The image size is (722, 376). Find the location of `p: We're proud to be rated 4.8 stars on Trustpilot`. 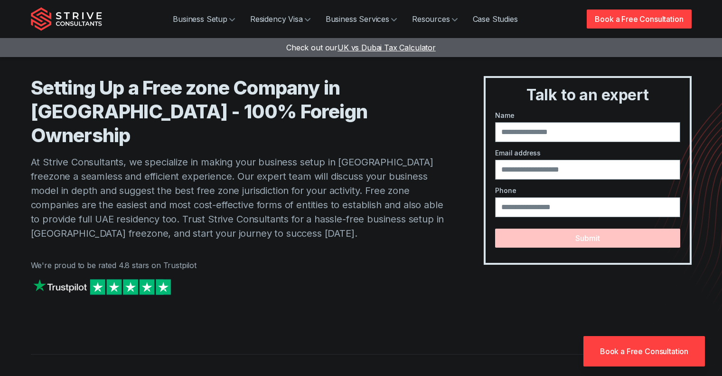

p: We're proud to be rated 4.8 stars on Trustpilot is located at coordinates (238, 265).